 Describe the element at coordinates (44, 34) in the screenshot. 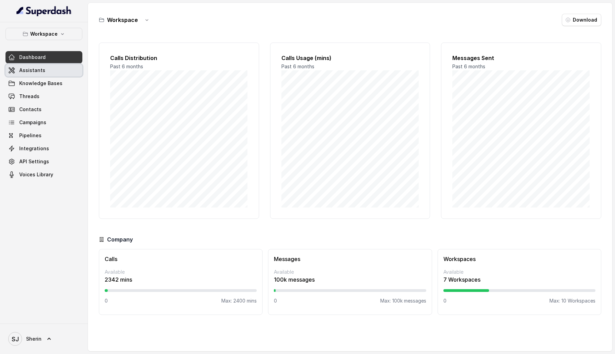

I see `p: Workspace` at that location.